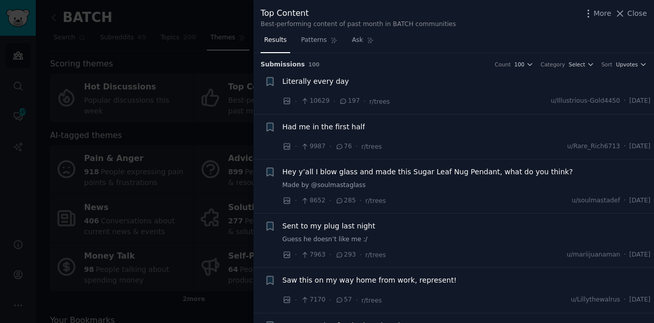 This screenshot has width=654, height=323. Describe the element at coordinates (369, 280) in the screenshot. I see `span: Saw this on my way home from work, represent!` at that location.